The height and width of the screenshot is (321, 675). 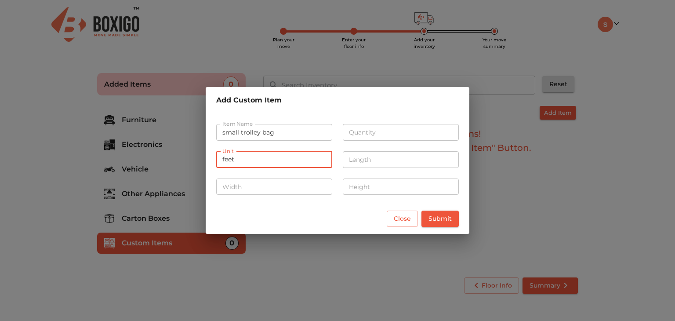 What do you see at coordinates (274, 187) in the screenshot?
I see `input: Width` at bounding box center [274, 187].